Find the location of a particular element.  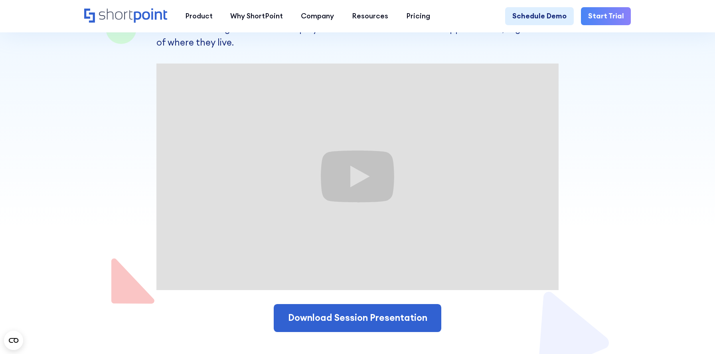

button: Open CMP widget is located at coordinates (14, 340).